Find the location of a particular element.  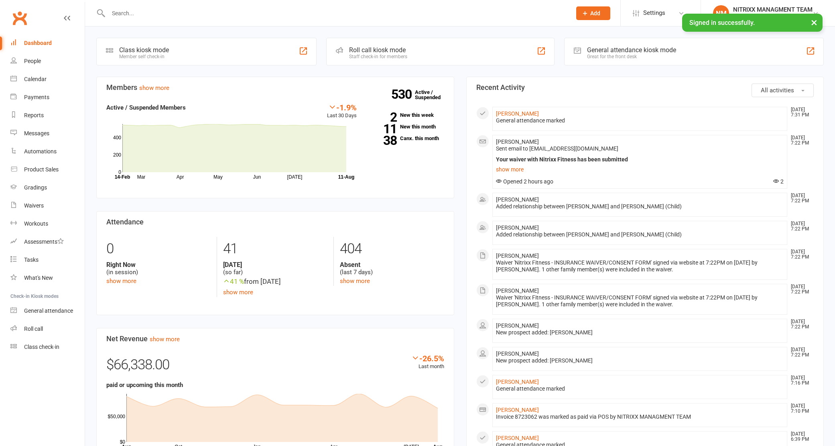

span: Add is located at coordinates (595, 13).